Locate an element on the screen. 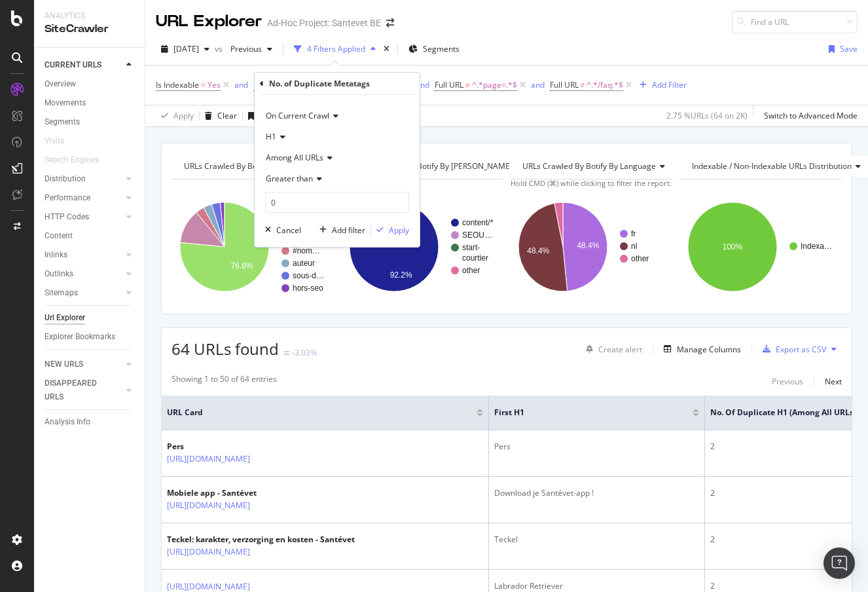 This screenshot has height=592, width=868. a: Analysis Info is located at coordinates (90, 422).